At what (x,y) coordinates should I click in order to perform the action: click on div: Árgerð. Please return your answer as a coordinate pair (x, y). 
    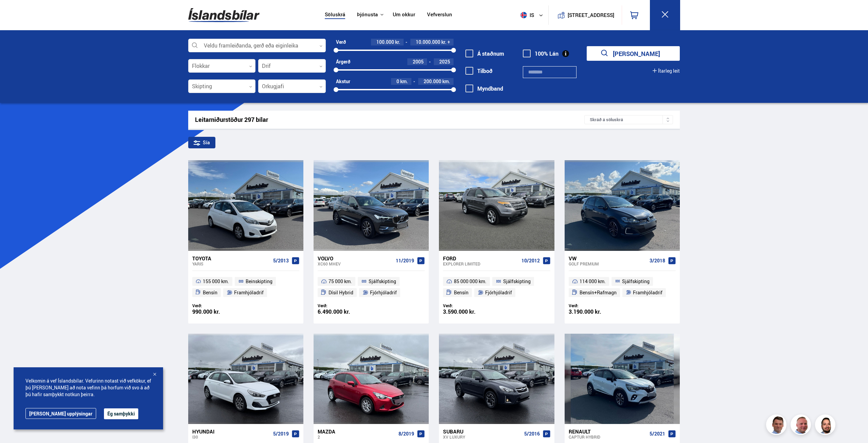
    Looking at the image, I should click on (343, 62).